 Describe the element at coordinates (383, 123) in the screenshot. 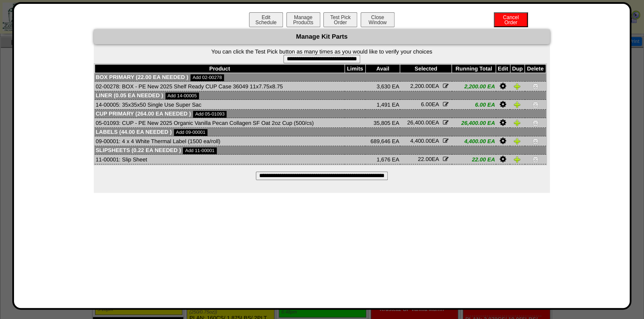

I see `td: 35,805 EA` at that location.